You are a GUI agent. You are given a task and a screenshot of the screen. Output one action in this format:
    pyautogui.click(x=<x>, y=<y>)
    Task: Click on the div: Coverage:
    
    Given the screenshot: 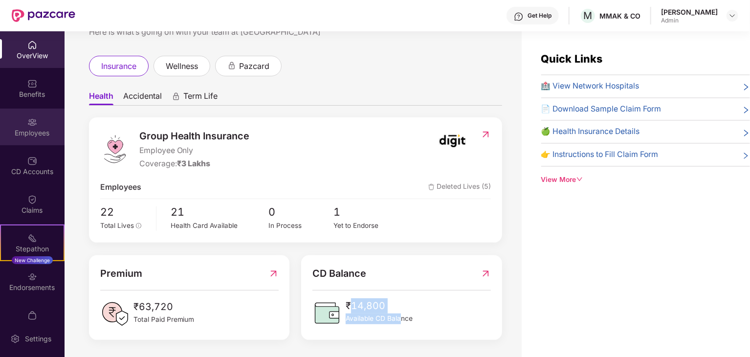 What is the action you would take?
    pyautogui.click(x=195, y=164)
    